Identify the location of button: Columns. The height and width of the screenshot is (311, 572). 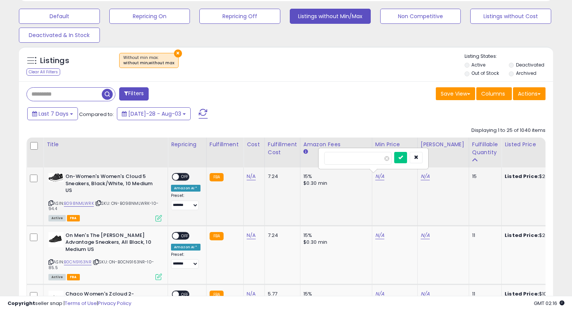
(494, 94).